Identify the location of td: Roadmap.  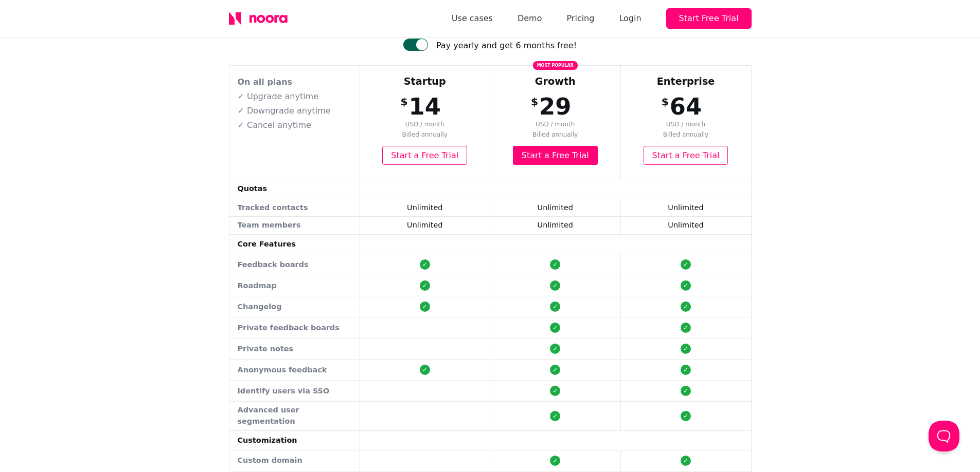
(295, 286).